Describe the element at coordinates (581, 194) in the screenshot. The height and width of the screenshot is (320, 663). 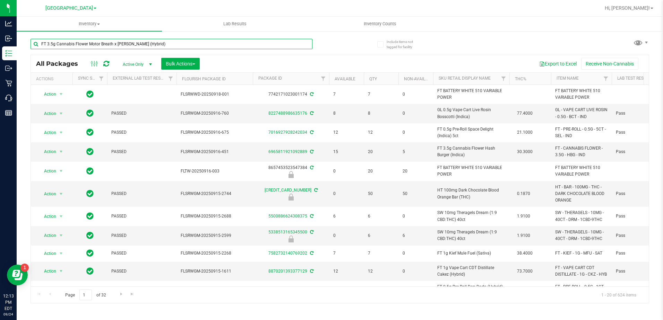
I see `span: HT - BAR - 100MG - THC - DARK CHOCOLATE BLOOD ORANGE` at that location.